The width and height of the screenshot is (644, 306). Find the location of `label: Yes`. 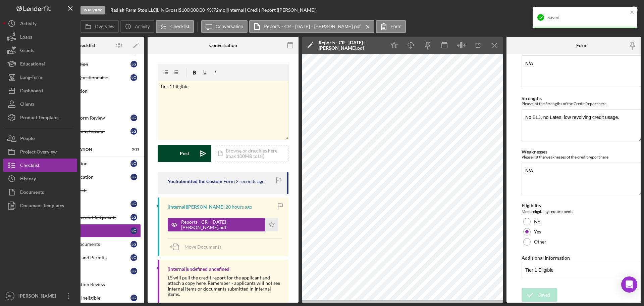

label: Yes is located at coordinates (537, 231).